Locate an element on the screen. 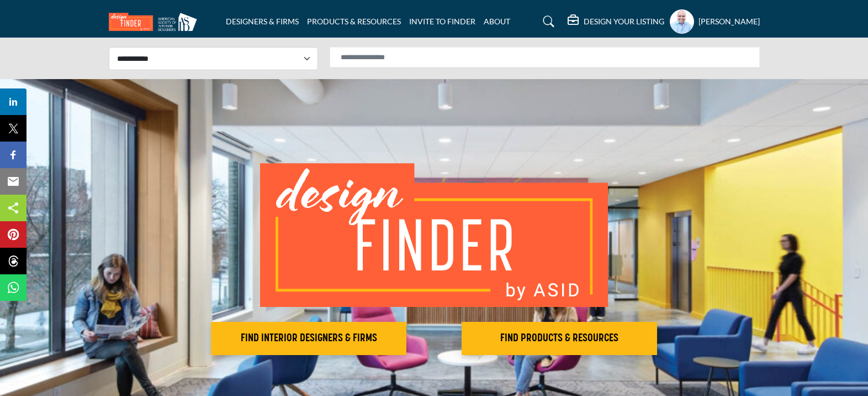 This screenshot has height=396, width=868. h5: DESIGN YOUR LISTING is located at coordinates (624, 21).